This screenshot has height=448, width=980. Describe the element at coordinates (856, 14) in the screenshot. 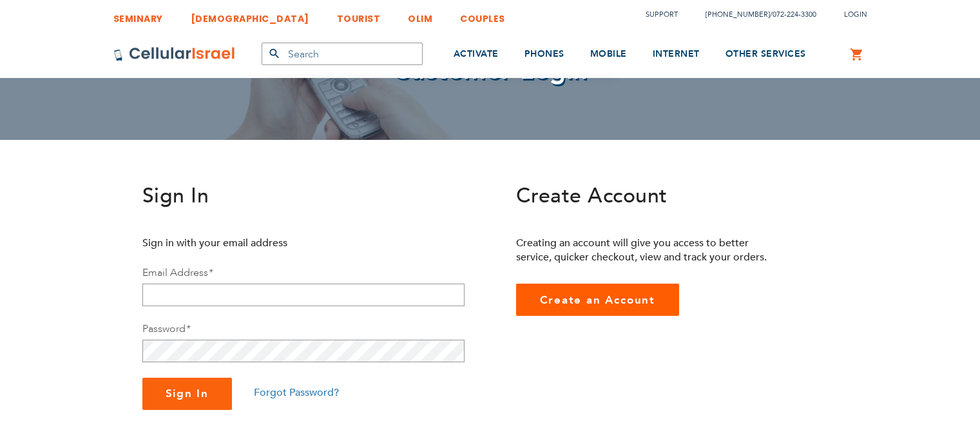

I see `span: Login` at that location.